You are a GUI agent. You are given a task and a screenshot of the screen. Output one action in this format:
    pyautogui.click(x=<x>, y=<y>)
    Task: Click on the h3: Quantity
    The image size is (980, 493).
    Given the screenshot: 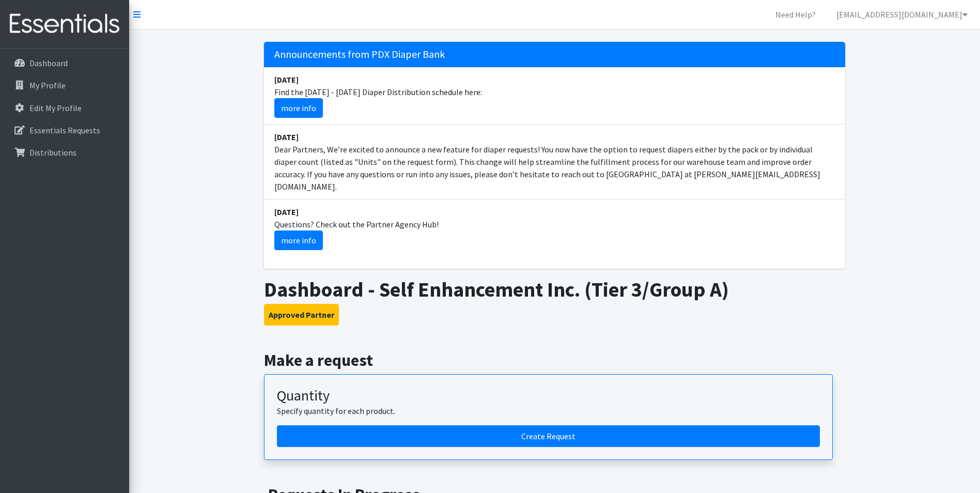 What is the action you would take?
    pyautogui.click(x=548, y=395)
    